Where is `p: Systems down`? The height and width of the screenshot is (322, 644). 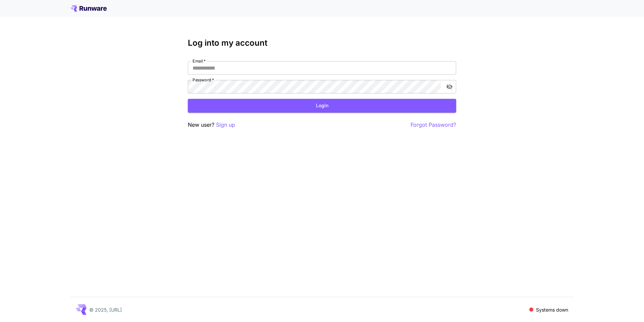 p: Systems down is located at coordinates (552, 310).